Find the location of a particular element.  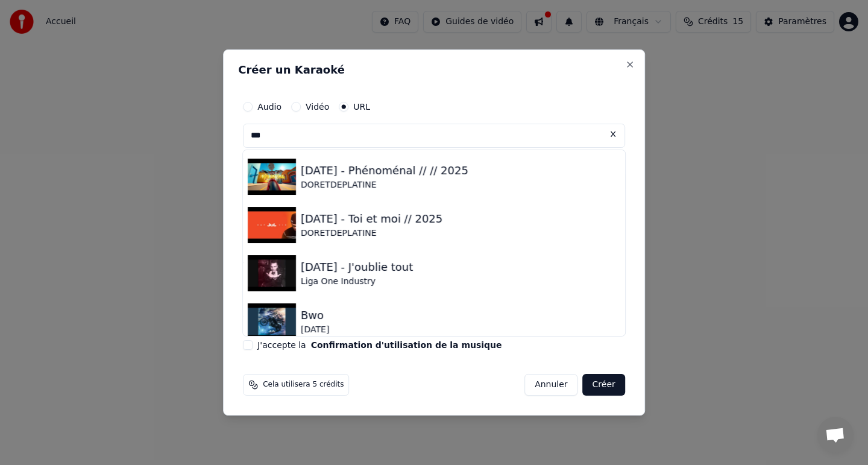

div: Liga One Industry is located at coordinates (357, 282).